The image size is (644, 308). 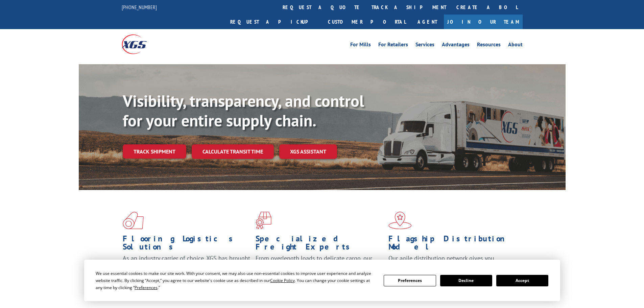 I want to click on a: Join Our Team, so click(x=483, y=22).